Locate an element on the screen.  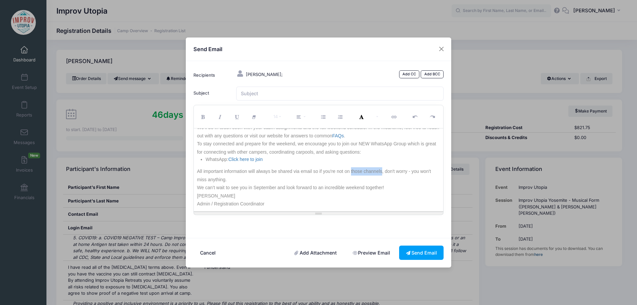
button: Undo (CTRL+Z) is located at coordinates (416, 116).